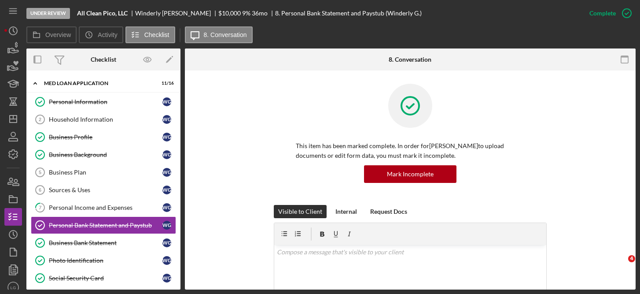 This screenshot has height=294, width=640. Describe the element at coordinates (104, 243) in the screenshot. I see `a: Business Bank StatementWG` at that location.